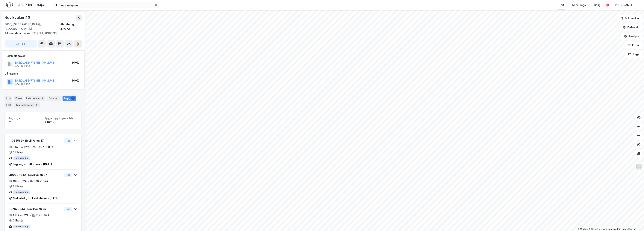 This screenshot has height=231, width=644. Describe the element at coordinates (635, 222) in the screenshot. I see `div: Kontrollprogram for chat` at that location.